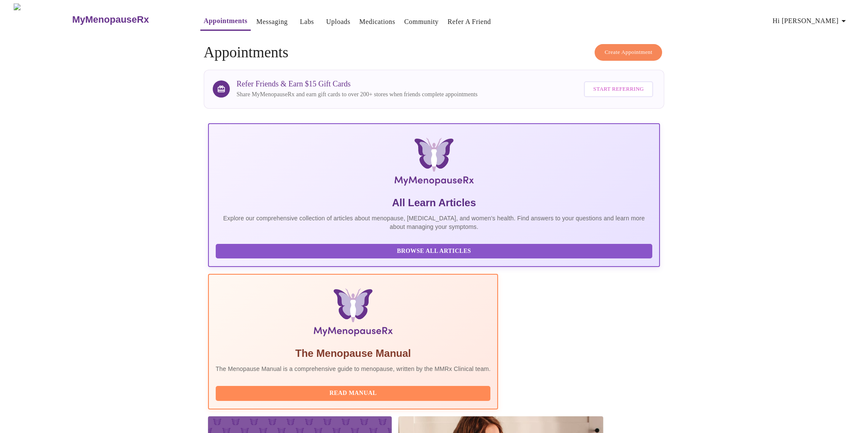 The width and height of the screenshot is (868, 433). I want to click on a: Appointments, so click(226, 21).